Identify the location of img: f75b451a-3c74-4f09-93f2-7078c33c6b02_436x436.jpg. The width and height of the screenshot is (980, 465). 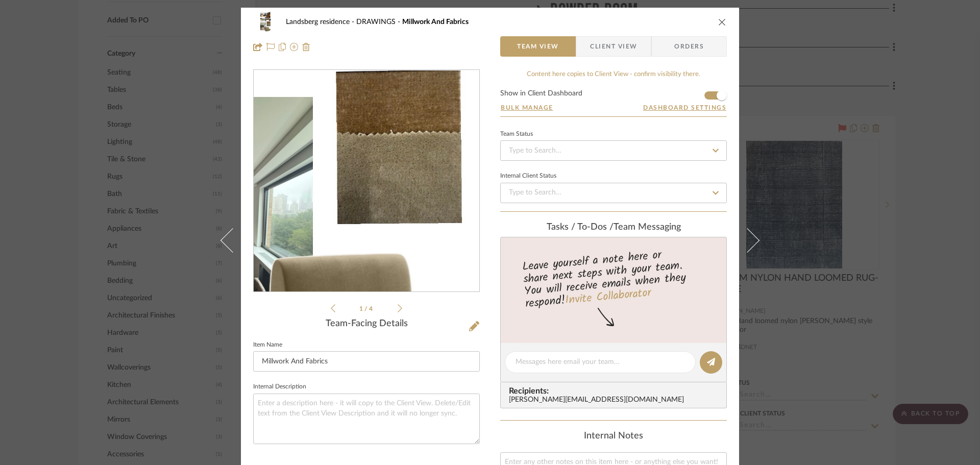
(367, 181).